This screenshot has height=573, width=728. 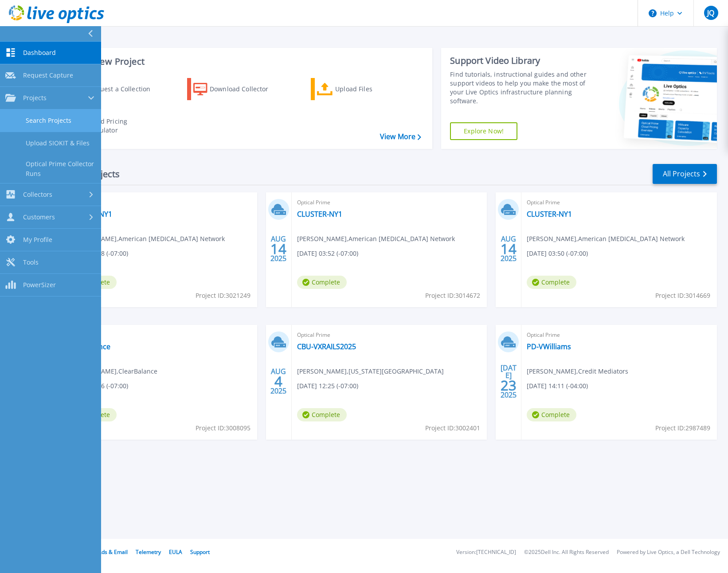 I want to click on a: View More, so click(x=400, y=137).